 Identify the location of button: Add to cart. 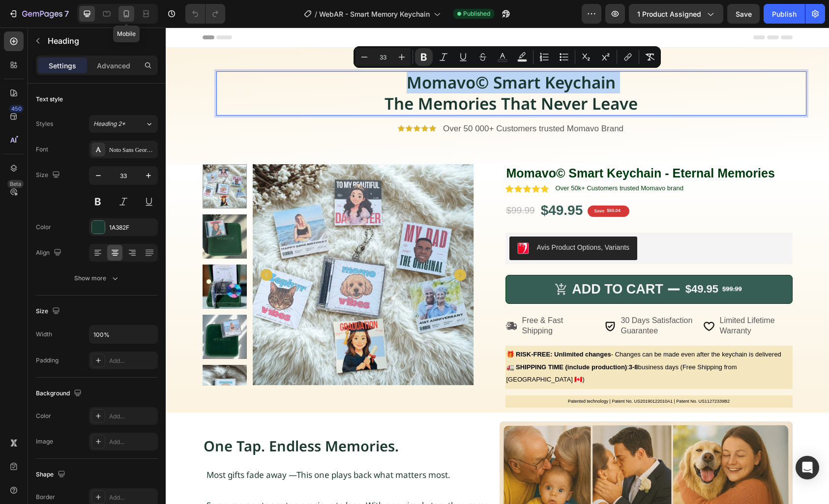
(483, 262).